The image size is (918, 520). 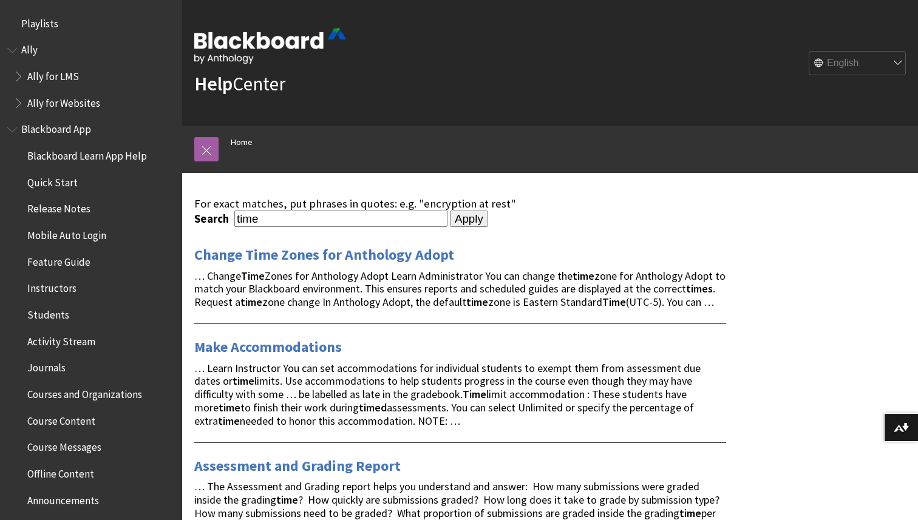 What do you see at coordinates (700, 288) in the screenshot?
I see `strong: times` at bounding box center [700, 288].